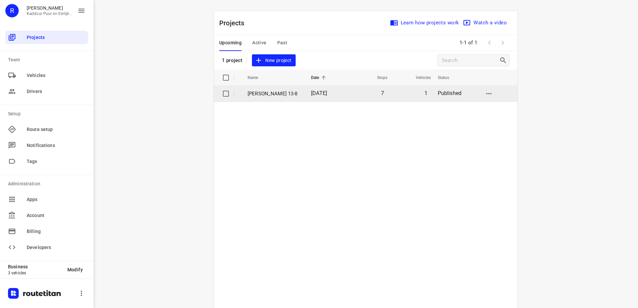 The width and height of the screenshot is (638, 308). What do you see at coordinates (448, 78) in the screenshot?
I see `span: Status` at bounding box center [448, 78].